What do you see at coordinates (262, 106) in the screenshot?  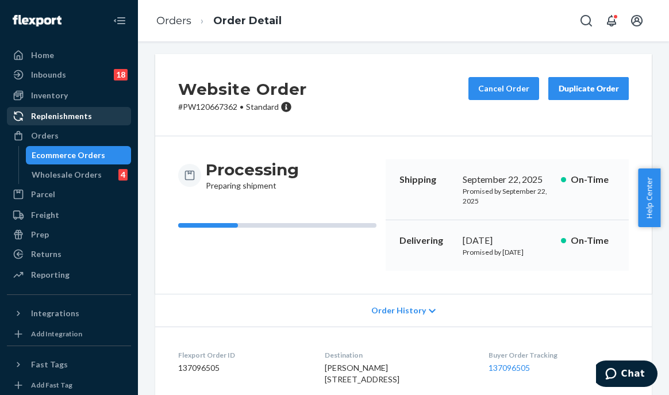 I see `span: Standard` at bounding box center [262, 106].